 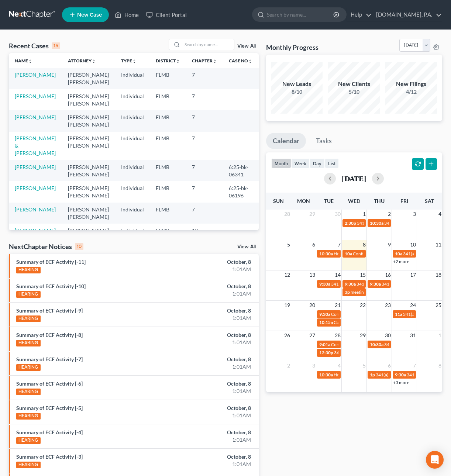 I want to click on a: Chapterunfold_more, so click(x=204, y=61).